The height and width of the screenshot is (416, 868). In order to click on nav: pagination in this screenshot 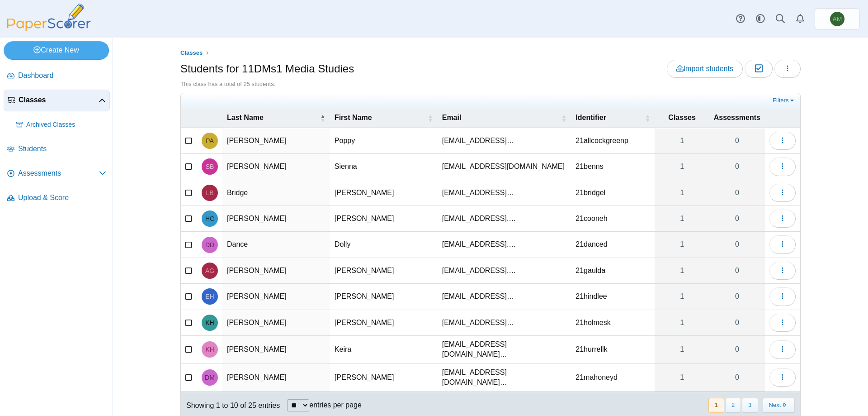, I will do `click(751, 405)`.